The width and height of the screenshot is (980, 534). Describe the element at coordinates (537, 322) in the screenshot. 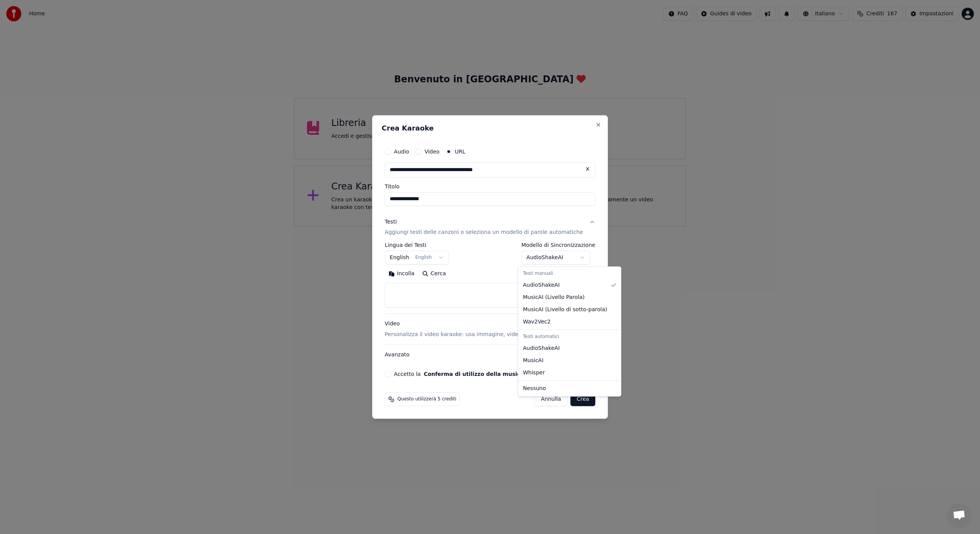

I see `span: Wav2Vec2` at that location.